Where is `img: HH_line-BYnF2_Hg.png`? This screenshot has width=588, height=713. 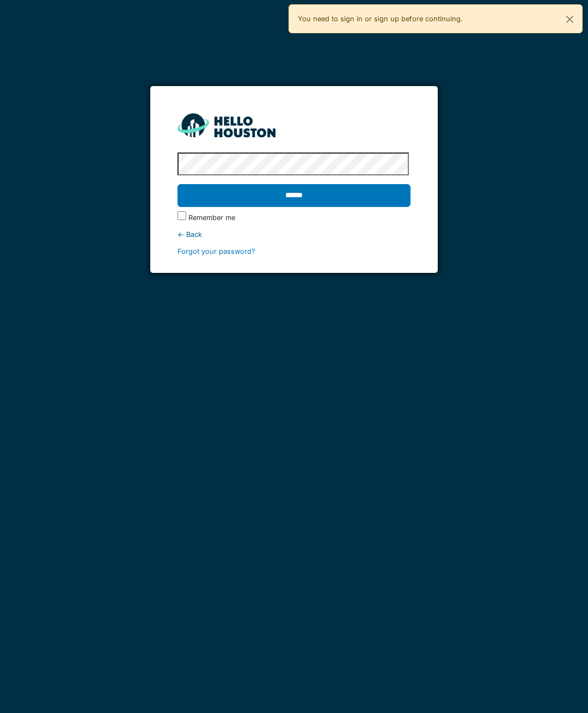 img: HH_line-BYnF2_Hg.png is located at coordinates (226, 125).